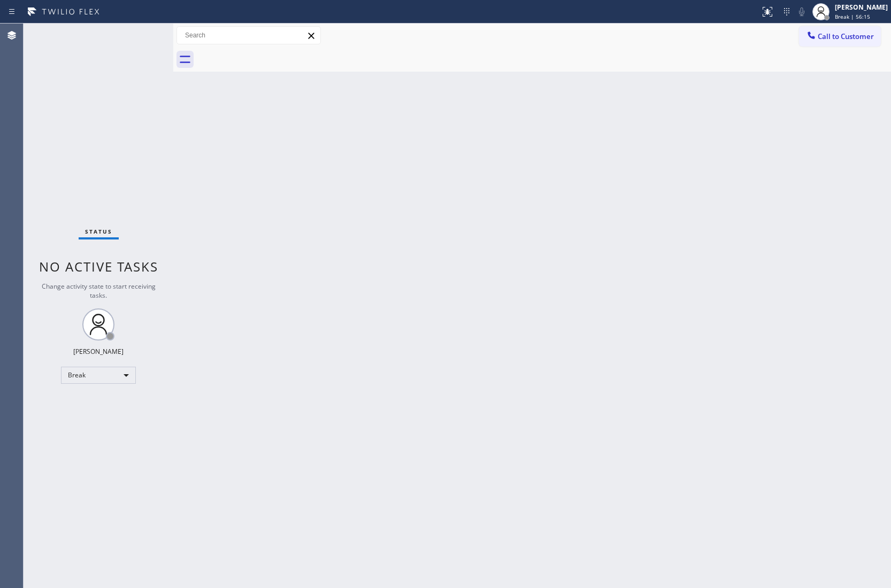 This screenshot has width=891, height=588. What do you see at coordinates (98, 232) in the screenshot?
I see `span: Status` at bounding box center [98, 232].